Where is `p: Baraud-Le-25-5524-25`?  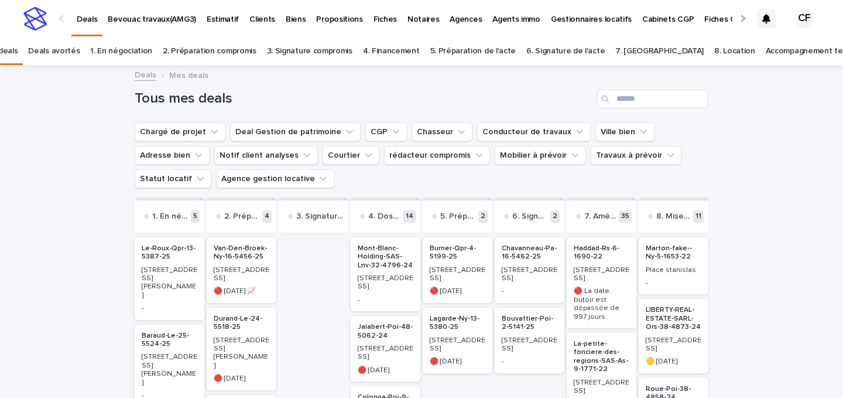 p: Baraud-Le-25-5524-25 is located at coordinates (169, 340).